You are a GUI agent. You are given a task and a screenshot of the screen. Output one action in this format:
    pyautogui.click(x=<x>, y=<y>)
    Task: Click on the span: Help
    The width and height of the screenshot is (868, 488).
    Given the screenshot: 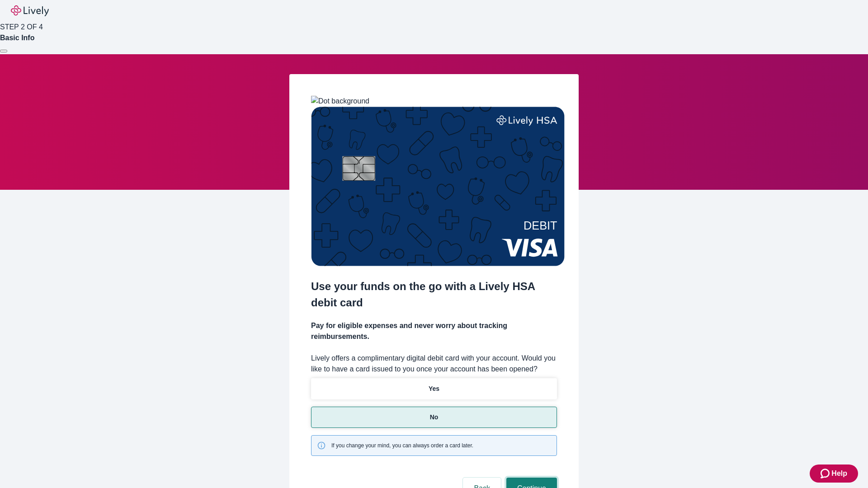 What is the action you would take?
    pyautogui.click(x=838, y=474)
    